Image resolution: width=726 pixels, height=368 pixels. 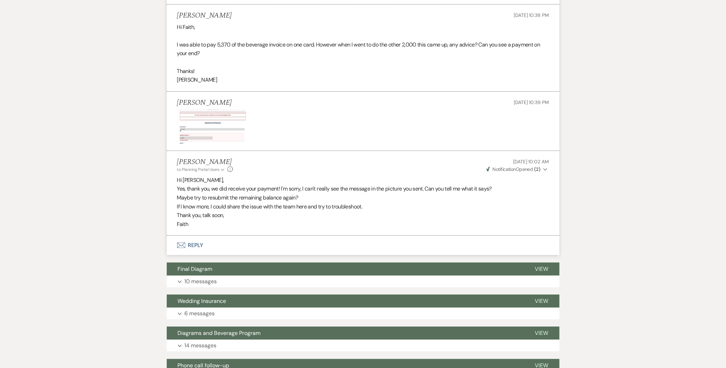 What do you see at coordinates (363, 53) in the screenshot?
I see `div: Hi Faith, I was able to pay 5,370 of the beverage invoice on one card. However when I went to do ...` at bounding box center [363, 53].